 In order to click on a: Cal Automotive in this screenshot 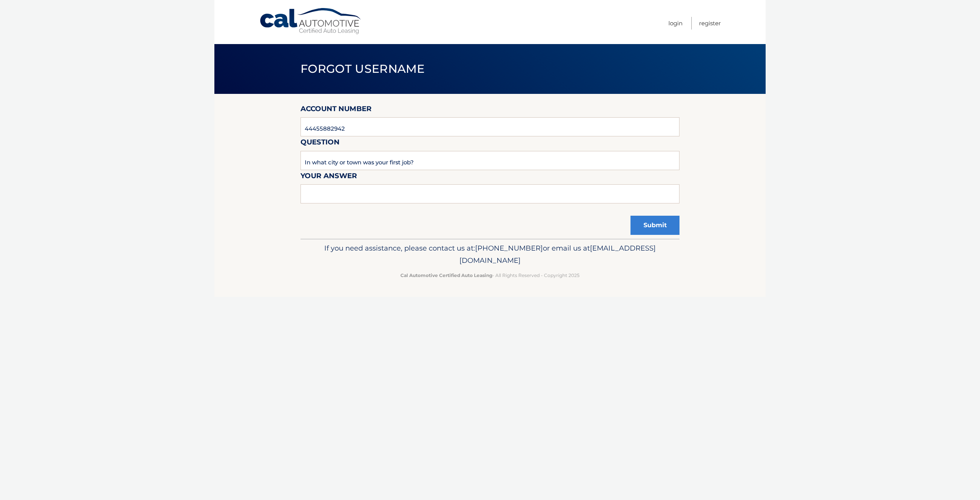, I will do `click(311, 21)`.